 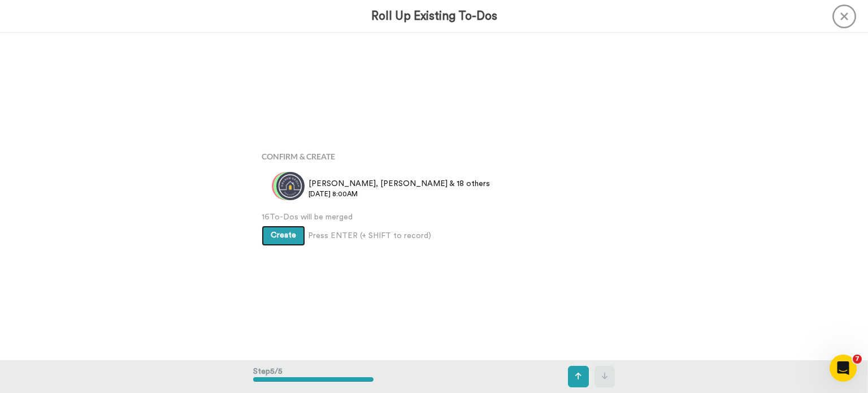 I want to click on button: Create, so click(x=283, y=236).